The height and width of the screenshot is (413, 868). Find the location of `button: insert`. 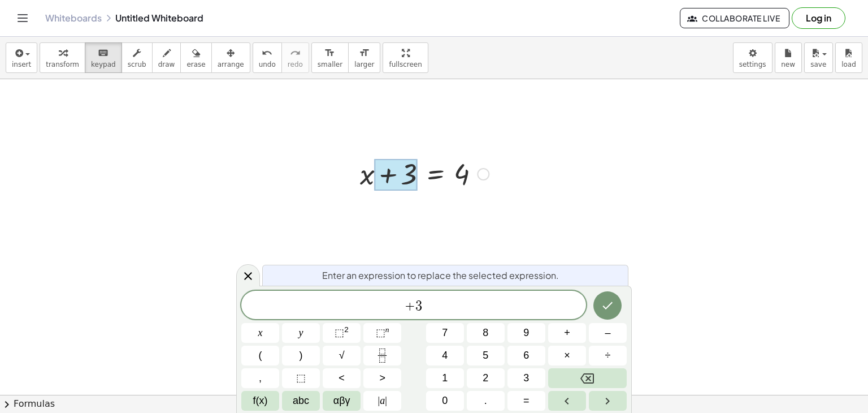

button: insert is located at coordinates (21, 58).